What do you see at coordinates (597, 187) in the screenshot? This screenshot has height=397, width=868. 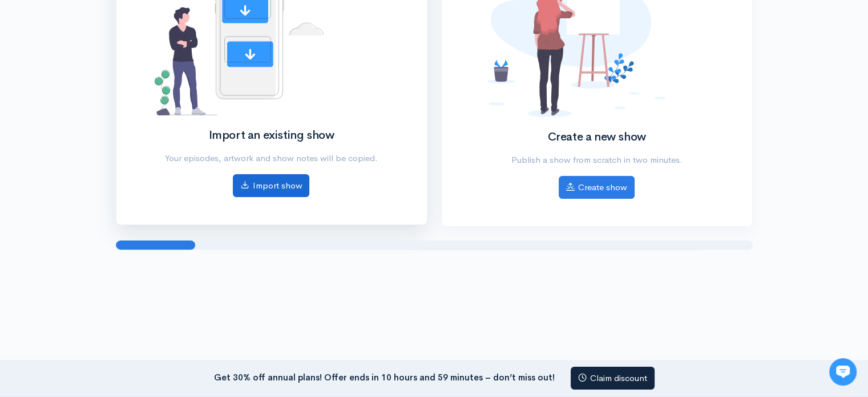 I see `a: Create show` at bounding box center [597, 187].